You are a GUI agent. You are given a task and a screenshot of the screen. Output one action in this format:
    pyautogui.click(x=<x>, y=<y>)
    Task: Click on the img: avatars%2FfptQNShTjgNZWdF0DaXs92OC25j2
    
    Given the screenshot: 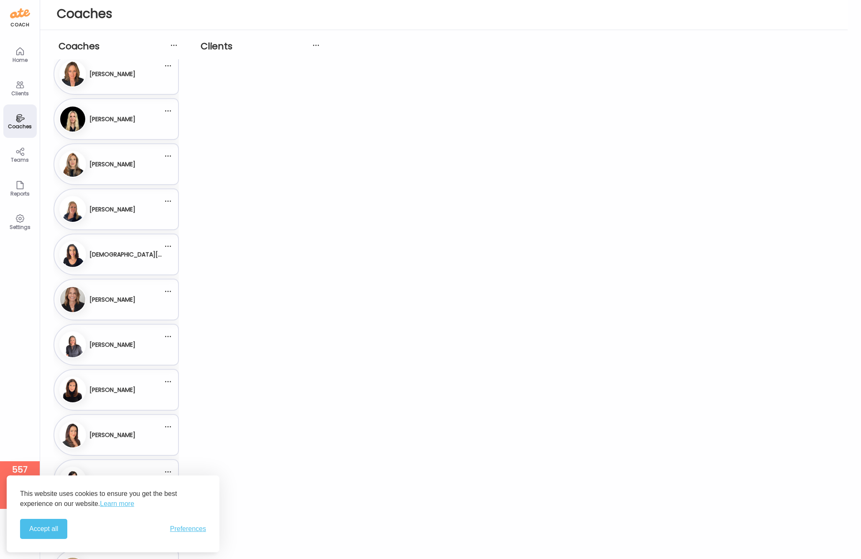 What is the action you would take?
    pyautogui.click(x=73, y=390)
    